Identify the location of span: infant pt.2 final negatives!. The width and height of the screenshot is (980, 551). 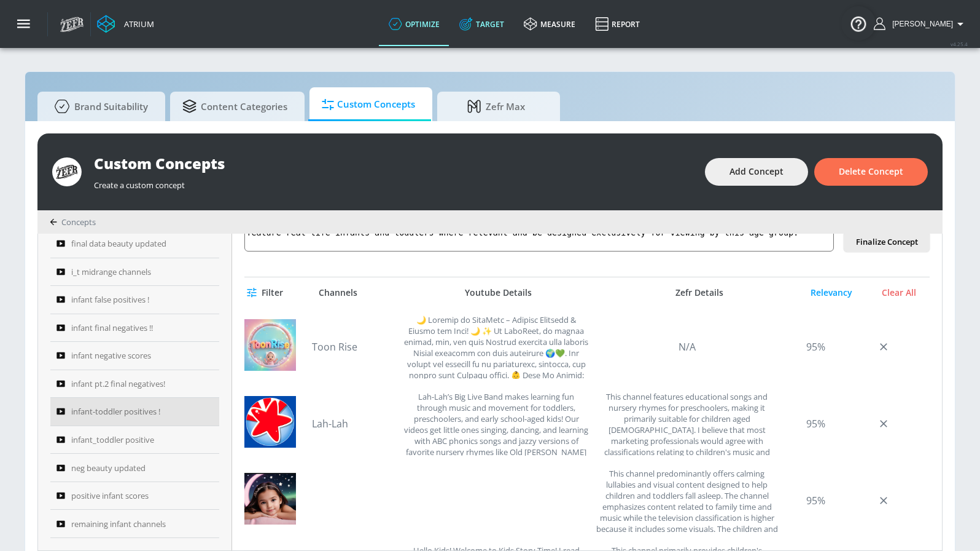
(118, 384).